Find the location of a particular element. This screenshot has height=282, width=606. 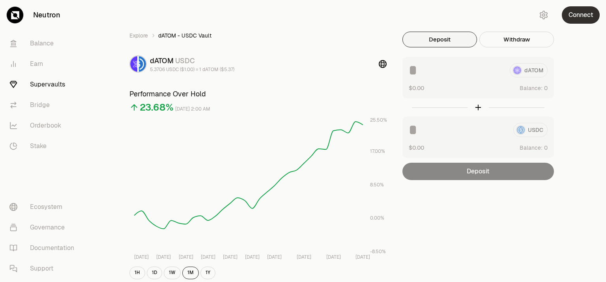

span: dATOM - USDC Vault is located at coordinates (185, 36).